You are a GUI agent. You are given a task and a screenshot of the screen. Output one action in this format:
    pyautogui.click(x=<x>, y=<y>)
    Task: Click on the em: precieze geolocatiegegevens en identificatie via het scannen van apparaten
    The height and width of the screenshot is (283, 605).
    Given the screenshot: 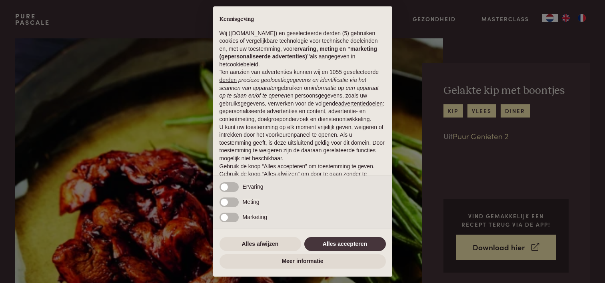 What is the action you would take?
    pyautogui.click(x=293, y=84)
    